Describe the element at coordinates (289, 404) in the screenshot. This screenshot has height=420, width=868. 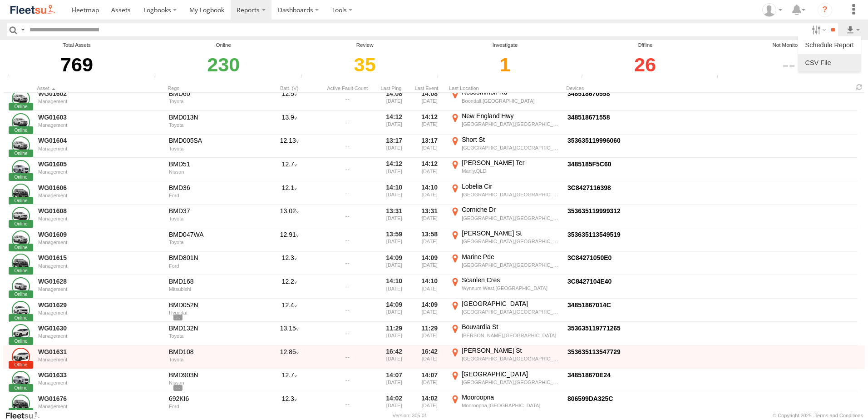
I see `div: 12.3` at that location.